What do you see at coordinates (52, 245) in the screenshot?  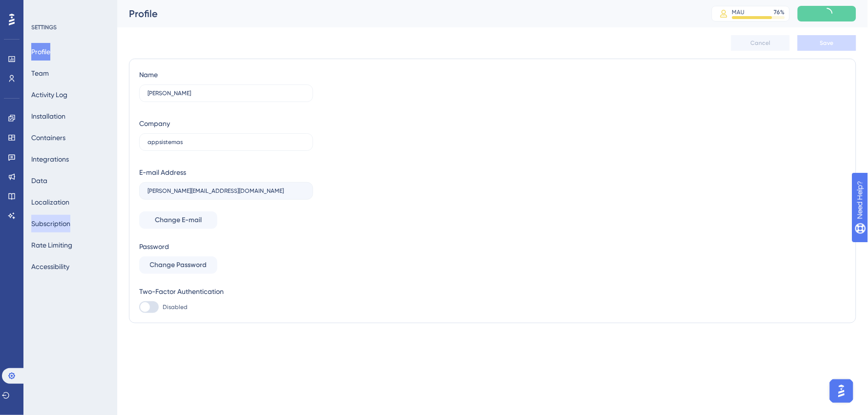 I see `button: Rate Limiting` at bounding box center [52, 245].